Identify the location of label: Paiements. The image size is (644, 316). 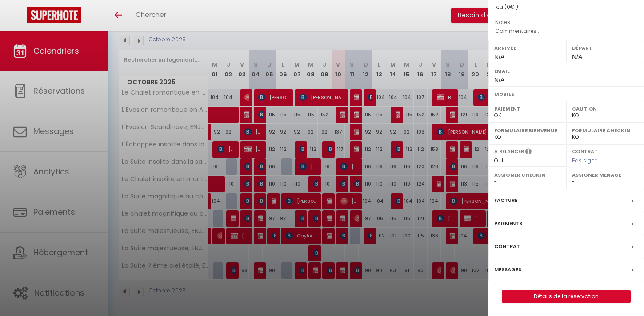
(508, 223).